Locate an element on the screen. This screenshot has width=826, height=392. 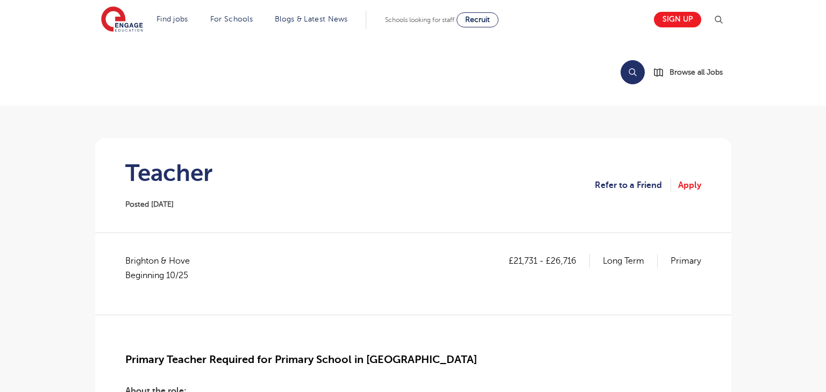
a: Find jobs is located at coordinates (172, 19).